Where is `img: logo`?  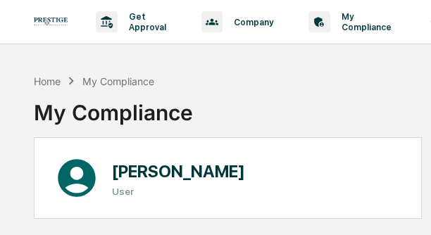
img: logo is located at coordinates (51, 22).